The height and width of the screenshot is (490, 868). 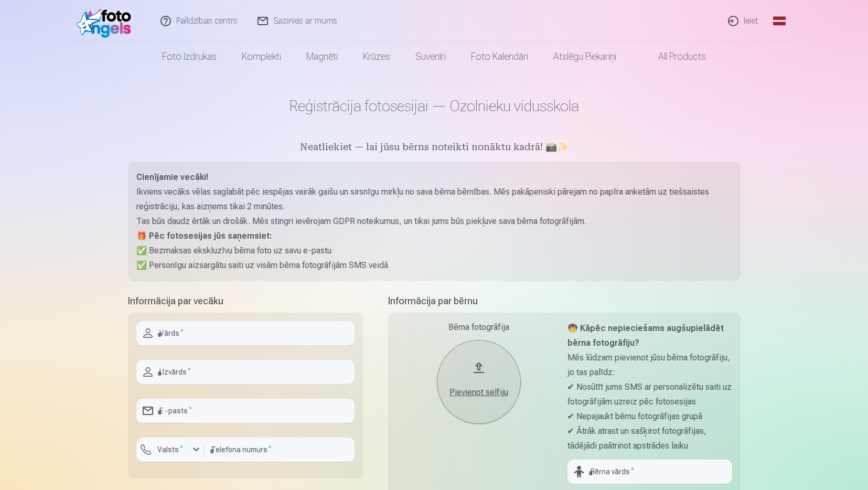 I want to click on a: Foto izdrukas, so click(x=190, y=56).